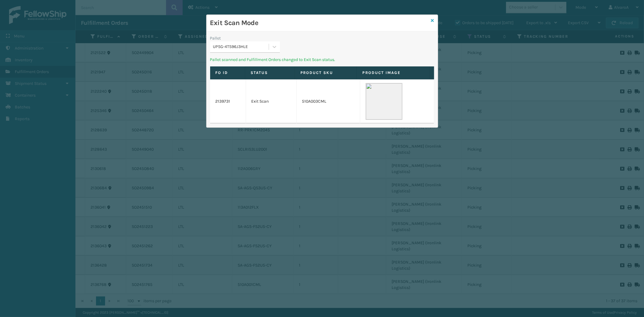  I want to click on label: Product SKU, so click(326, 73).